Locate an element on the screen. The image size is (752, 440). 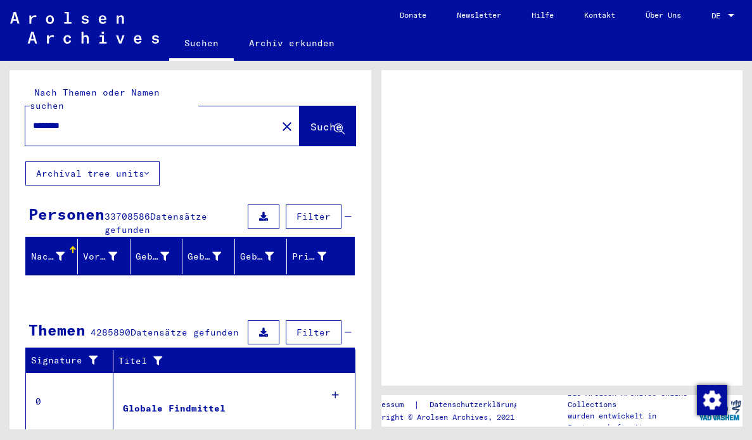
button: Archival tree units is located at coordinates (92, 174).